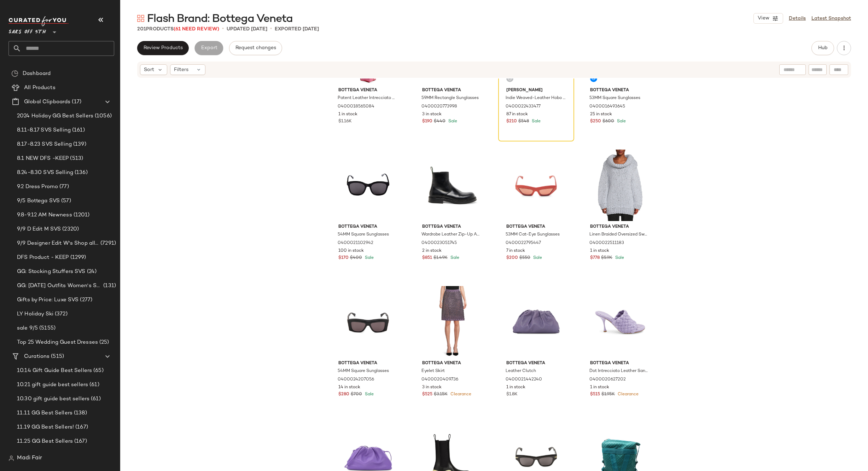 The image size is (868, 471). What do you see at coordinates (607, 107) in the screenshot?
I see `span: 0400016493645` at bounding box center [607, 107].